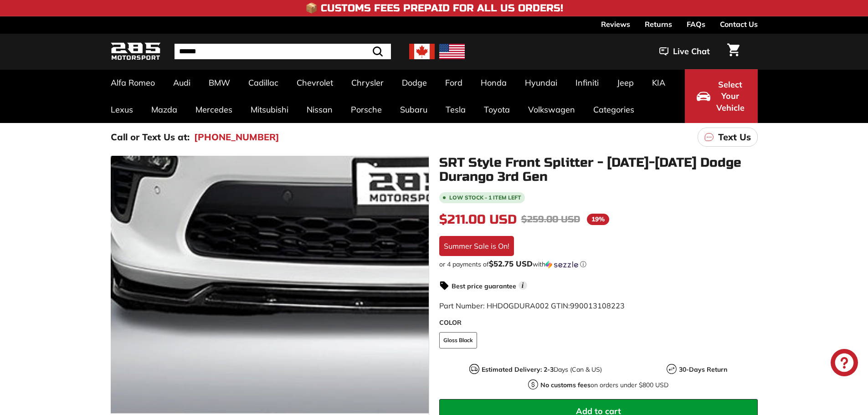 The image size is (868, 415). What do you see at coordinates (587, 83) in the screenshot?
I see `a: Infiniti` at bounding box center [587, 83].